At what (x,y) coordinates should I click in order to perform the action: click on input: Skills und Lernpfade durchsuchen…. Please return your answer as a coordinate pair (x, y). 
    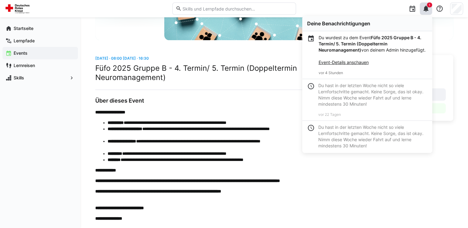
    Looking at the image, I should click on (237, 9).